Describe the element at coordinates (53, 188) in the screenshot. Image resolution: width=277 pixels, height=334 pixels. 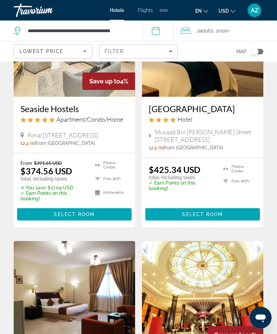
I see `p: $17.09 USD` at that location.